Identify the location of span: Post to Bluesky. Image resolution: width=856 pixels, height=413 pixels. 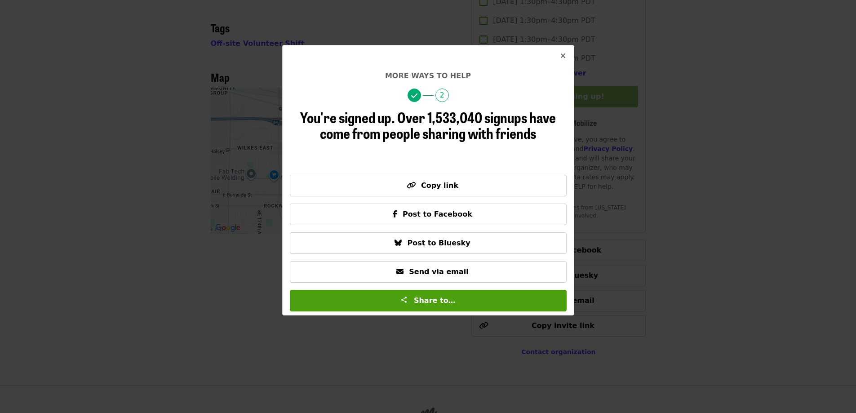
(439, 243).